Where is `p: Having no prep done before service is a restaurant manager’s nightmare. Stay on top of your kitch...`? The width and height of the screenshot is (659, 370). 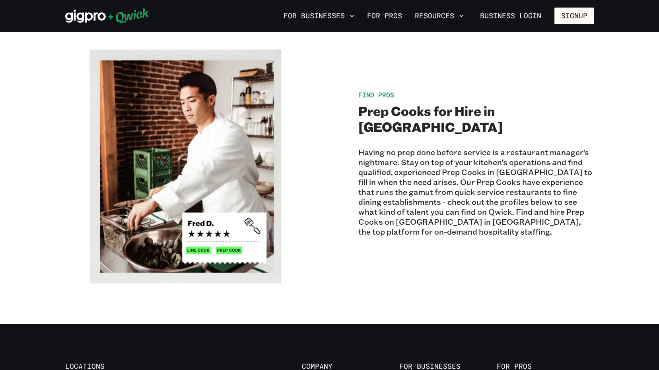
p: Having no prep done before service is a restaurant manager’s nightmare. Stay on top of your kitch... is located at coordinates (476, 192).